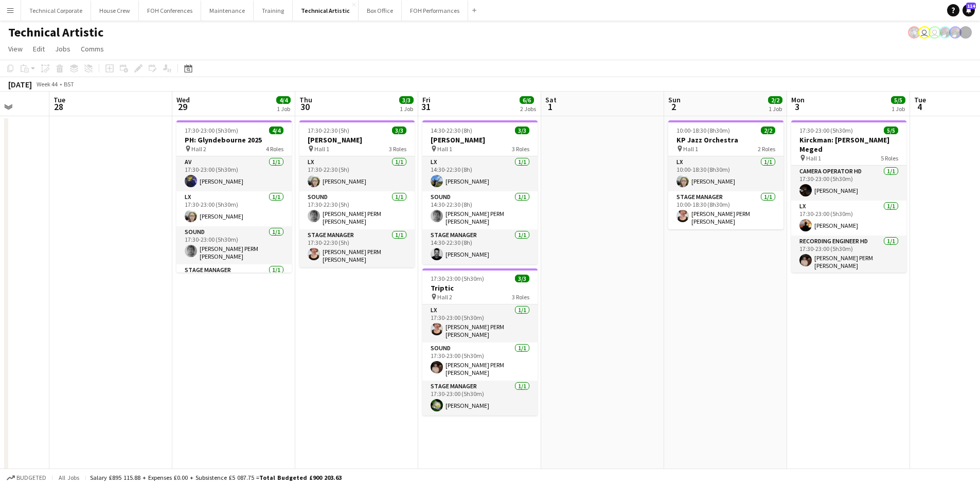  Describe the element at coordinates (273, 10) in the screenshot. I see `button: Training` at that location.